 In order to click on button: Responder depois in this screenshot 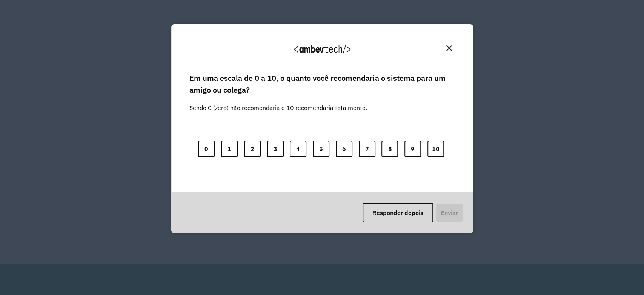, I will do `click(398, 212)`.